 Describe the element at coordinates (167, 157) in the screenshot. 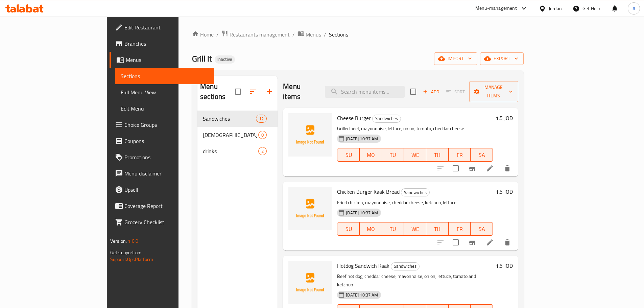

I see `span: Promotions` at that location.